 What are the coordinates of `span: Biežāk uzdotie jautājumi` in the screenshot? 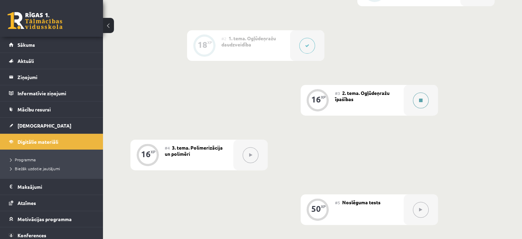 It's located at (35, 168).